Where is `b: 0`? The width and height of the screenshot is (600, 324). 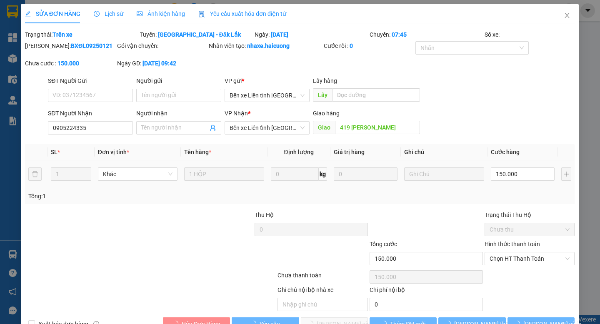 b: 0 is located at coordinates (351, 46).